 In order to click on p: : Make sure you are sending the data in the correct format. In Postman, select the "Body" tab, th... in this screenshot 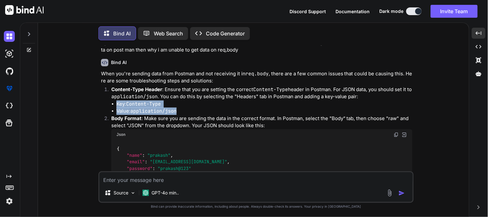, I will do `click(262, 122)`.